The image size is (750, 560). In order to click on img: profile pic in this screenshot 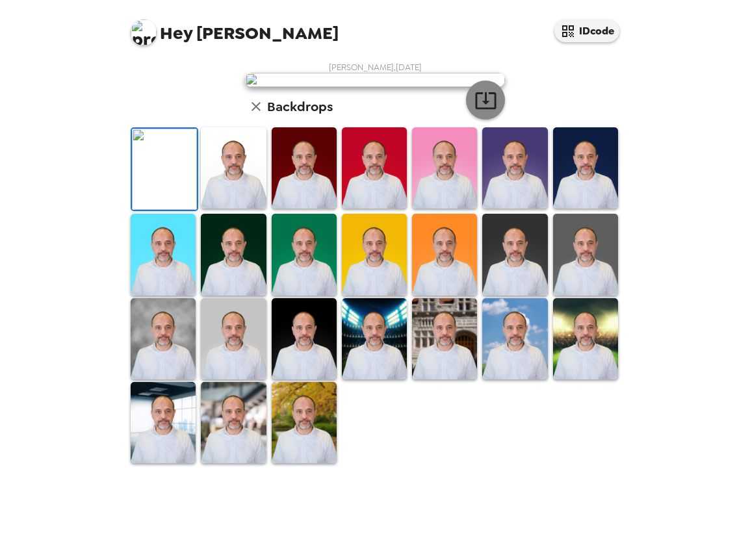, I will do `click(144, 33)`.